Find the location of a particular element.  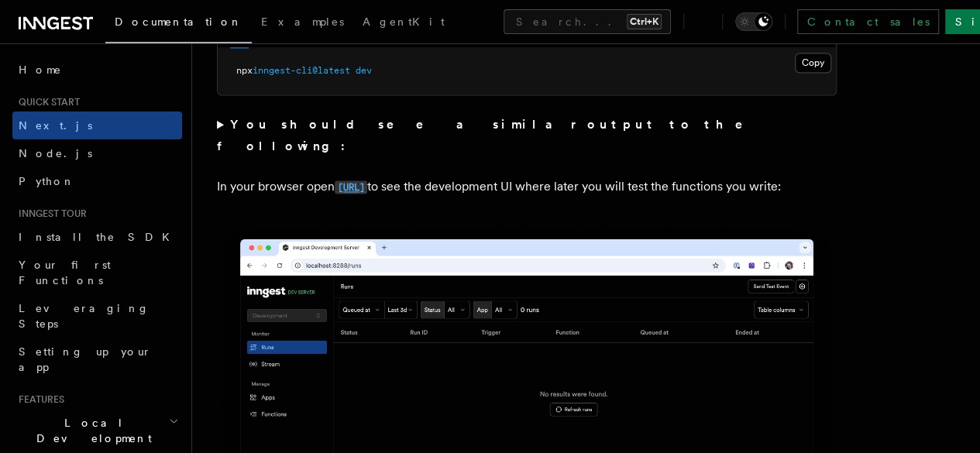

a: Home is located at coordinates (97, 70).